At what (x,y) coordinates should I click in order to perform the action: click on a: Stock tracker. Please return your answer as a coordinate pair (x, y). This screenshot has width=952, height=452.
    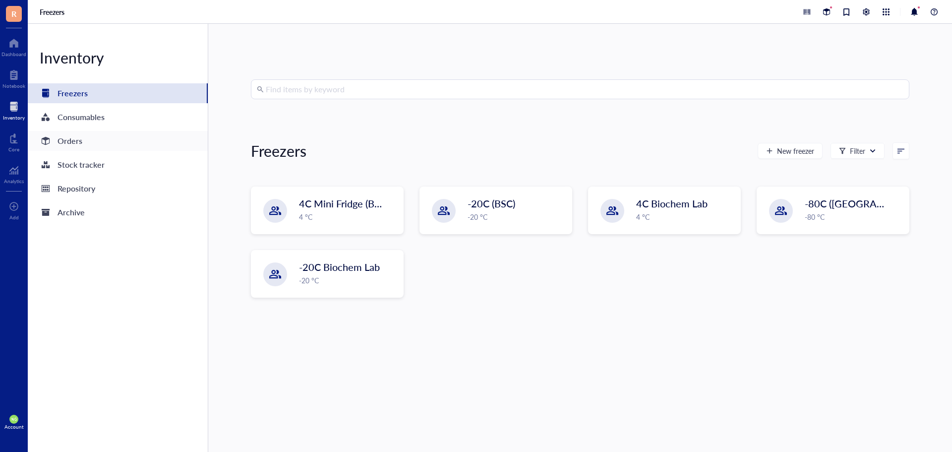
    Looking at the image, I should click on (118, 165).